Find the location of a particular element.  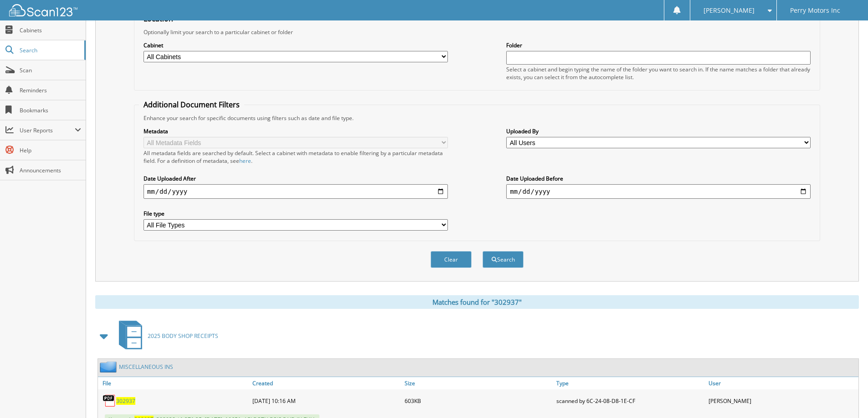

label: Date Uploaded Before is located at coordinates (658, 178).